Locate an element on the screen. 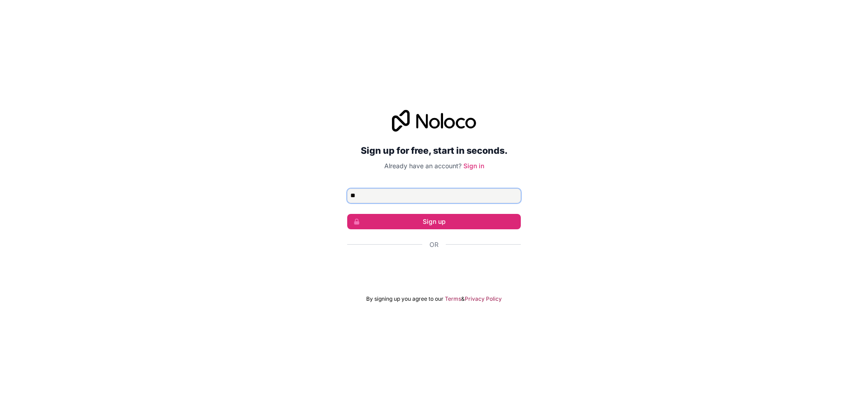 This screenshot has width=868, height=412. span: Or is located at coordinates (434, 245).